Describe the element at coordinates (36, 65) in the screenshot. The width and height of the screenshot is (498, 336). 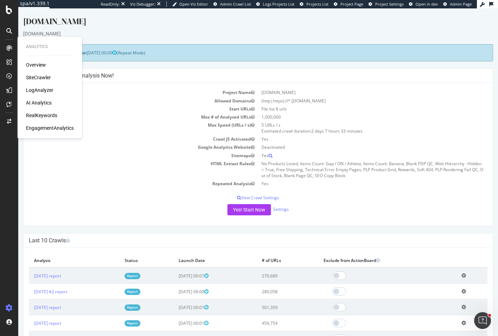
I see `div: Overview` at that location.